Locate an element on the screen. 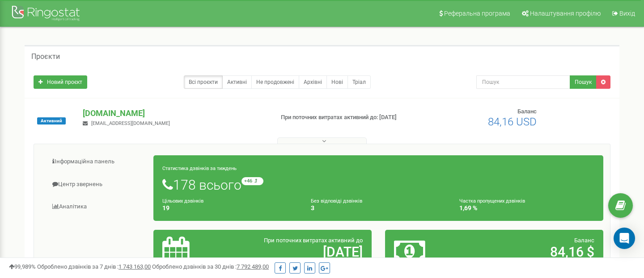  h4: 19 is located at coordinates (230, 208).